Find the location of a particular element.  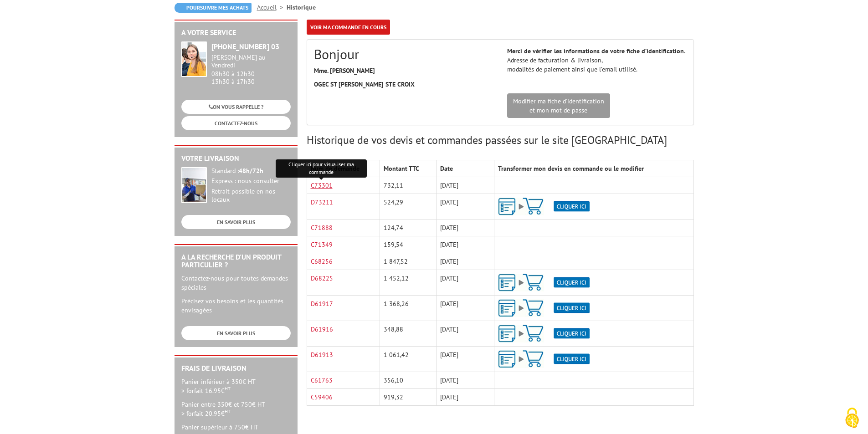

td: 356,10 is located at coordinates (407, 380).